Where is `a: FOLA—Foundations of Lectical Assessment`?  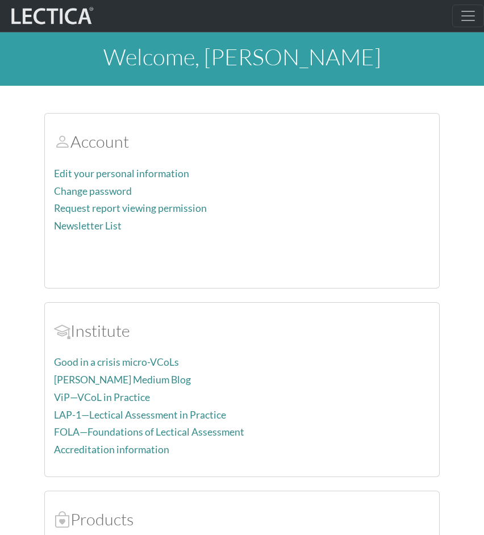
a: FOLA—Foundations of Lectical Assessment is located at coordinates (149, 431).